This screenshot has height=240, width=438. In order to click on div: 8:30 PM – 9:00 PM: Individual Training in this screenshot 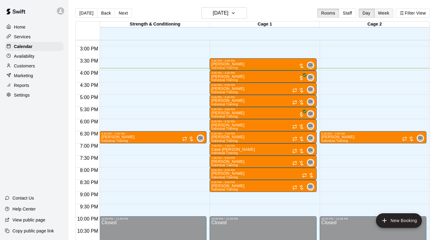, I will do `click(263, 186)`.